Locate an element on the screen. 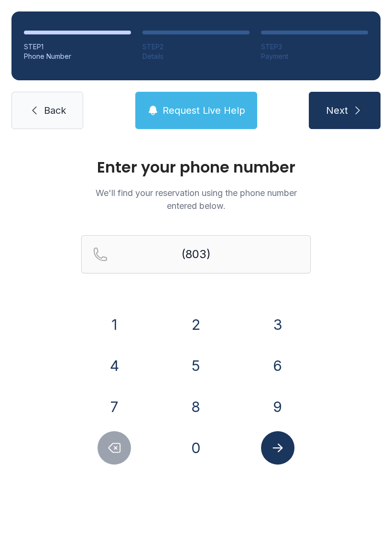  button: 1 is located at coordinates (114, 325).